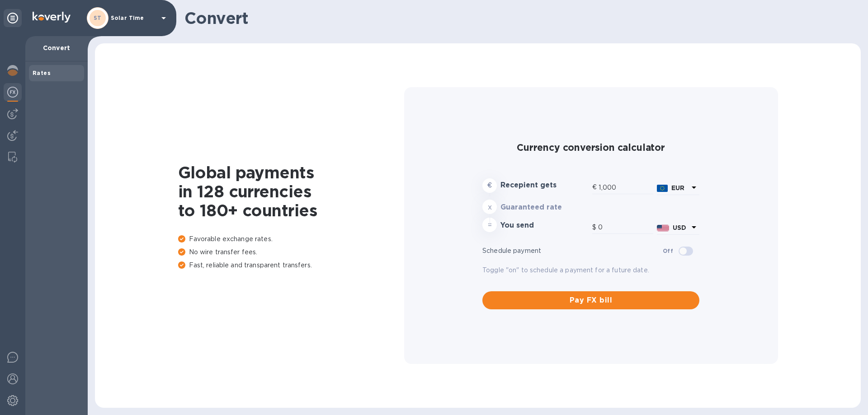 The image size is (868, 415). What do you see at coordinates (544, 207) in the screenshot?
I see `h3: Guaranteed rate` at bounding box center [544, 207].